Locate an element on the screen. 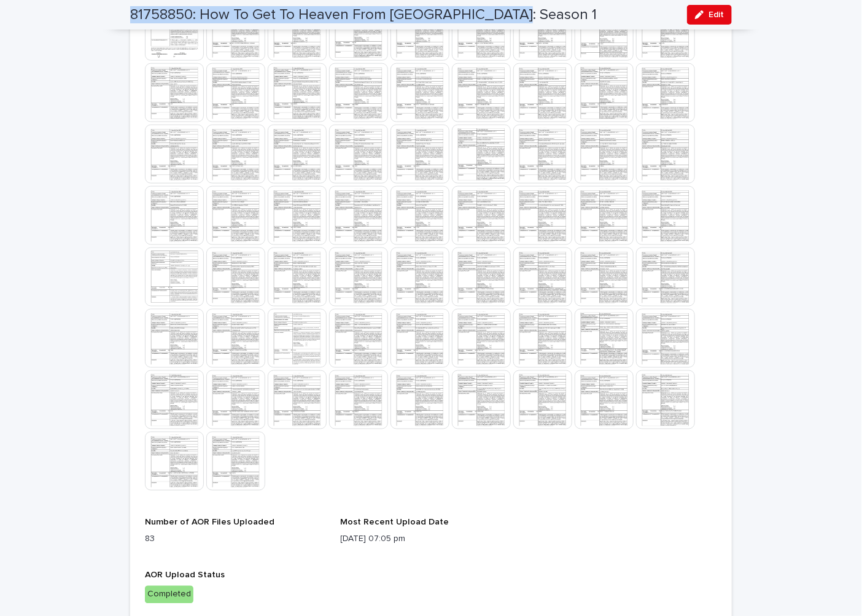  button: Edit is located at coordinates (709, 15).